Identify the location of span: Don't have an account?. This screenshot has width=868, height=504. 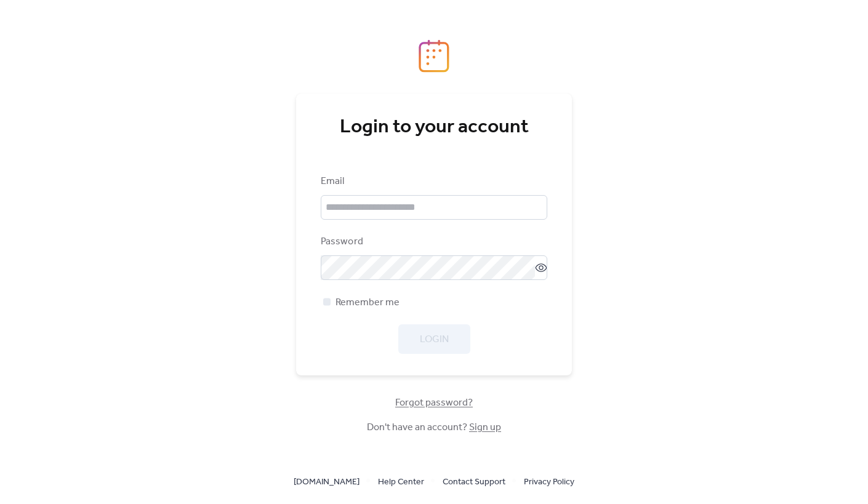
(434, 428).